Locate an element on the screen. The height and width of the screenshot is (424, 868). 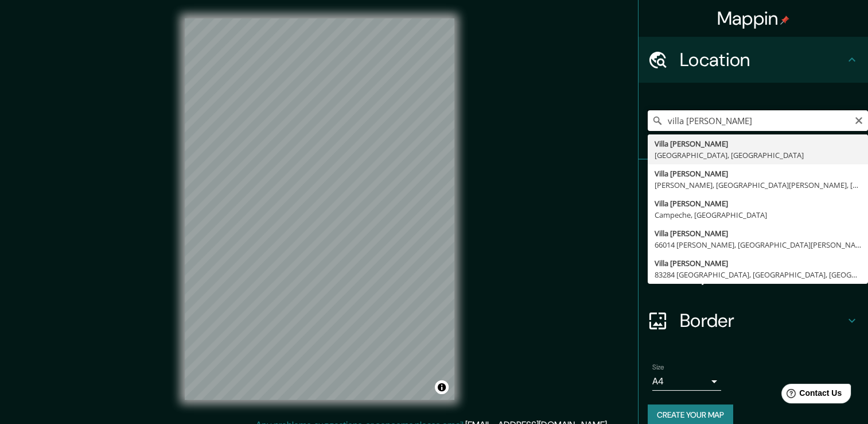
h4: Location is located at coordinates (763, 60).